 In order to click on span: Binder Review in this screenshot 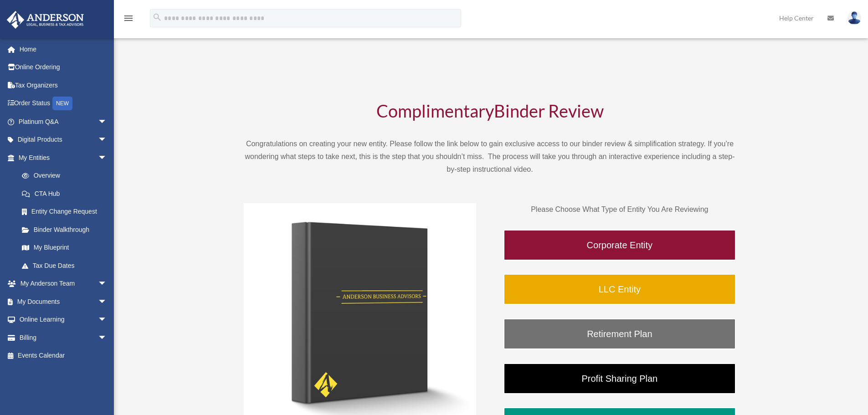, I will do `click(549, 111)`.